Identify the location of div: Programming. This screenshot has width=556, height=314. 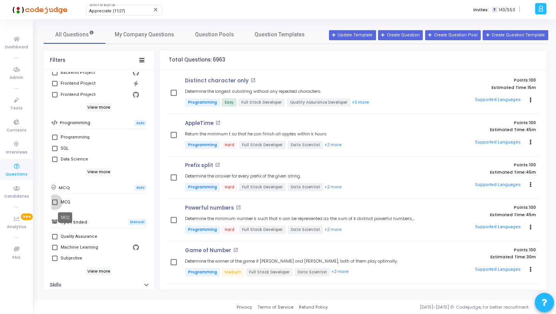
(75, 137).